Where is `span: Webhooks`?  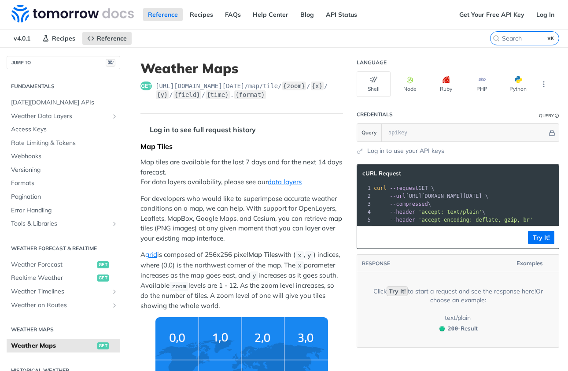 span: Webhooks is located at coordinates (64, 156).